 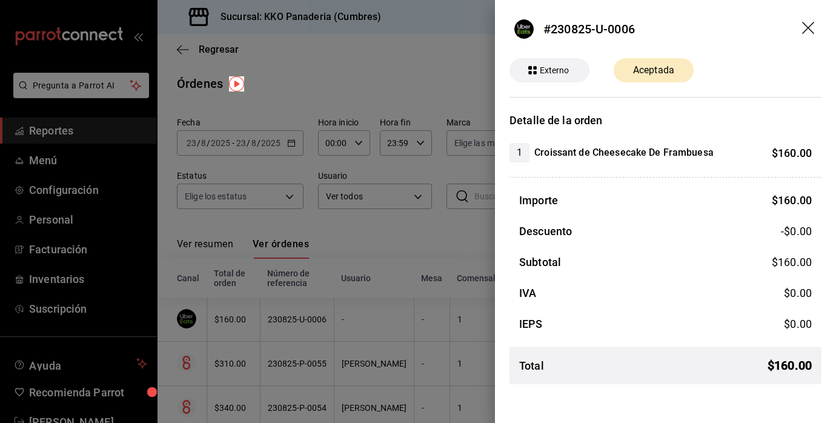 I want to click on h3: Descuento, so click(x=545, y=231).